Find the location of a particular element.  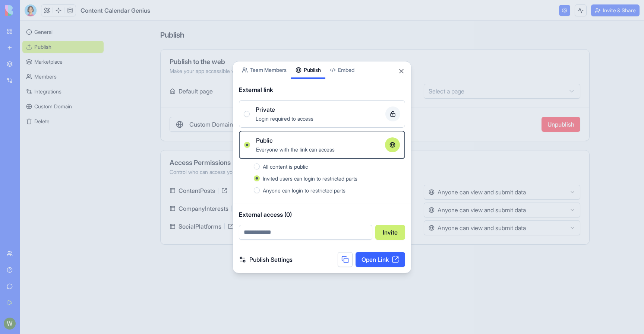

span: Everyone with the link can access is located at coordinates (295, 149).